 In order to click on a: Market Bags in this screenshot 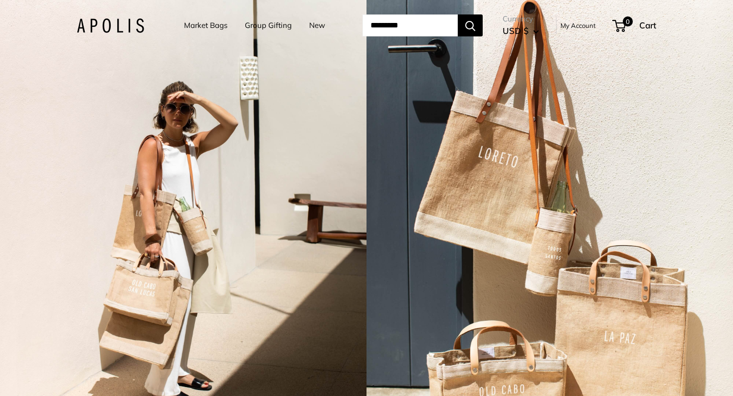, I will do `click(205, 25)`.